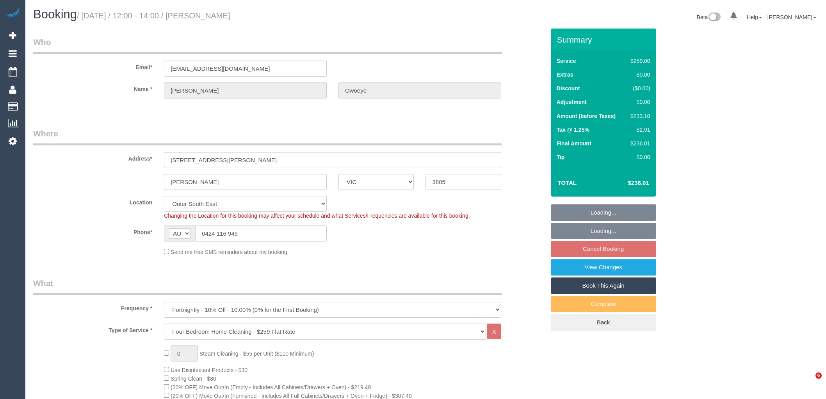 The height and width of the screenshot is (399, 826). I want to click on legend: Who, so click(268, 45).